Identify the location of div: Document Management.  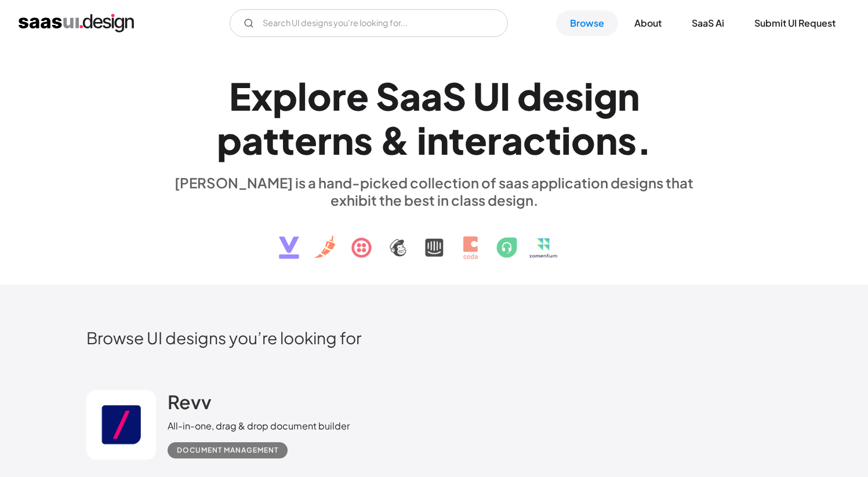
(228, 450).